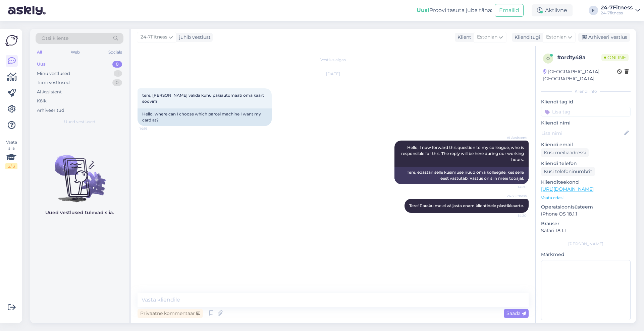  What do you see at coordinates (53, 82) in the screenshot?
I see `div: Tiimi vestlused` at bounding box center [53, 82].